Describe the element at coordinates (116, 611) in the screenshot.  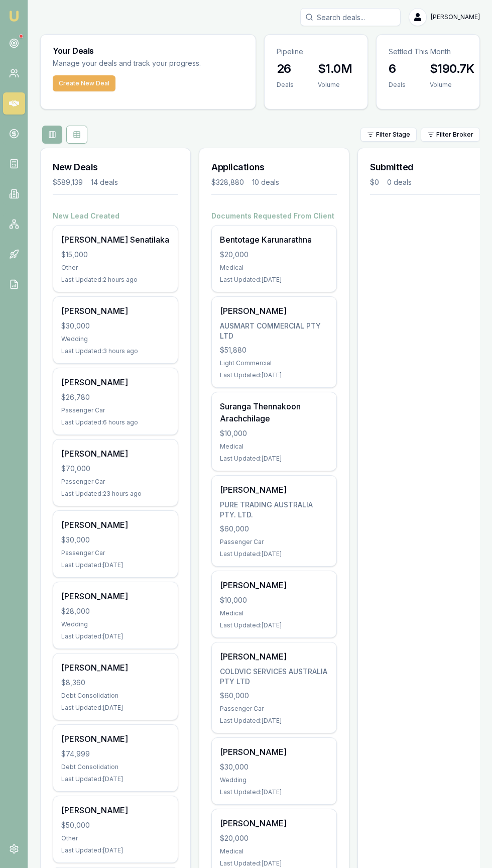
I see `div: $28,000` at that location.